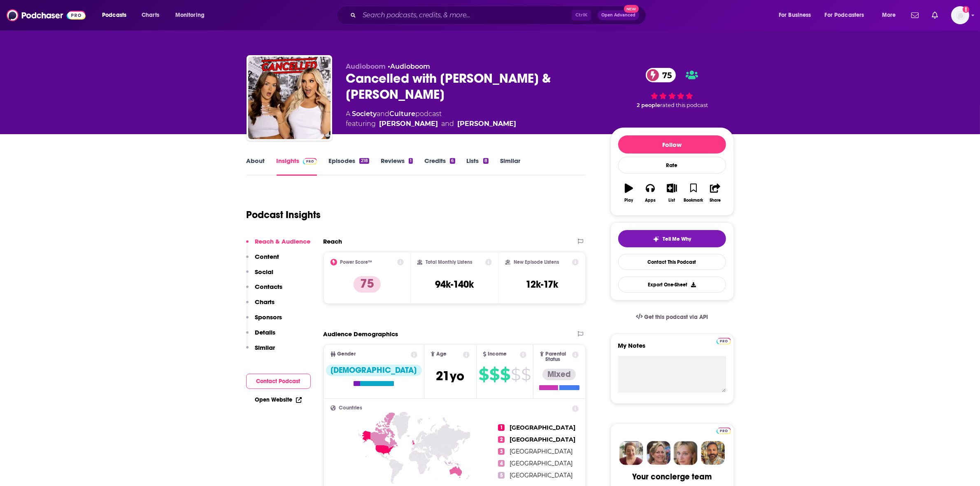  Describe the element at coordinates (367, 285) in the screenshot. I see `p: 75` at that location.